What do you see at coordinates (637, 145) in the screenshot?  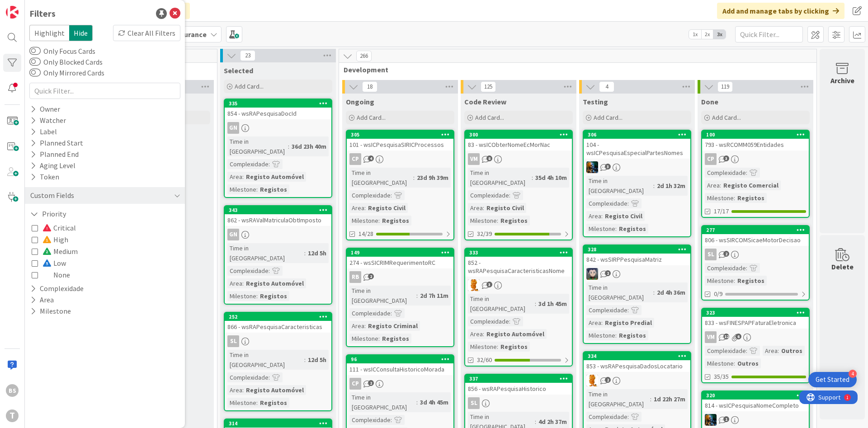 I see `div: 306104 - wsICPesquisaEspecialPartesNomes` at bounding box center [637, 145].